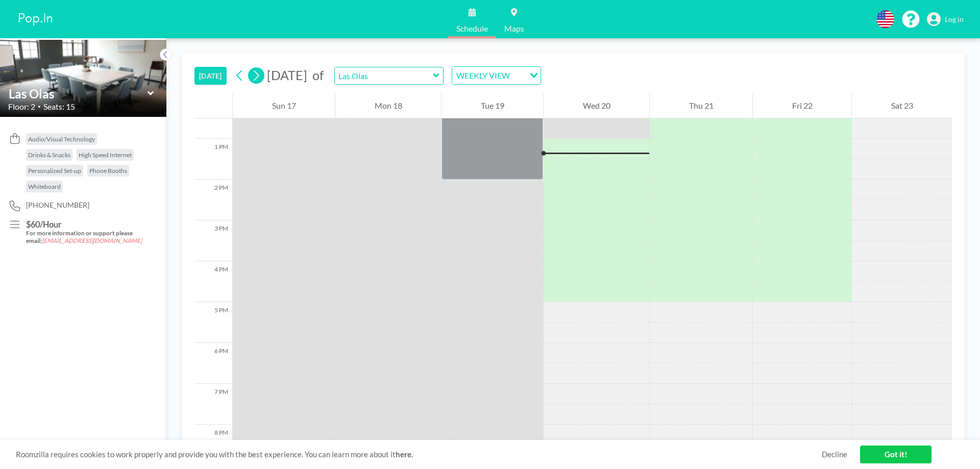  I want to click on a: Decline, so click(835, 455).